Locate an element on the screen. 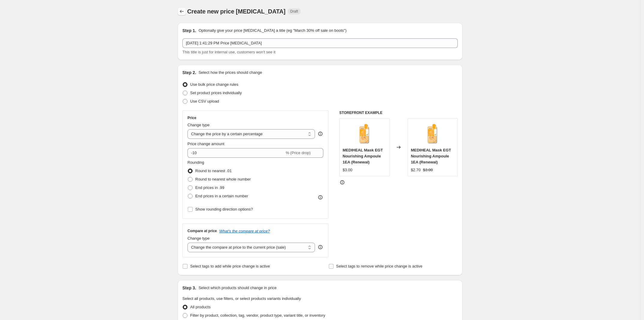  span: Select all products, use filters, or select products variants individually is located at coordinates (242, 298).